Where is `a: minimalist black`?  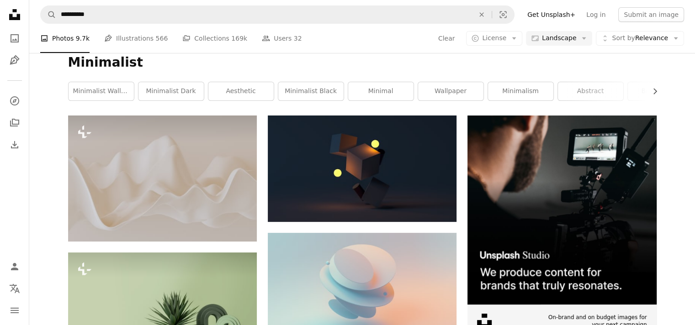 a: minimalist black is located at coordinates (311, 91).